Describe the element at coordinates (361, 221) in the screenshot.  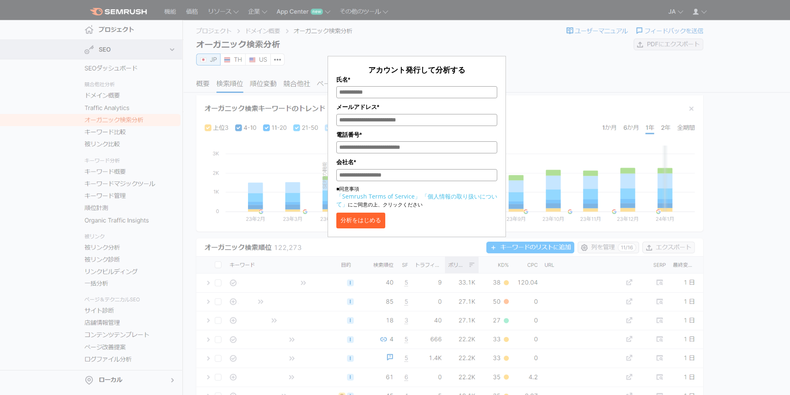
I see `button: 分析をはじめる` at that location.